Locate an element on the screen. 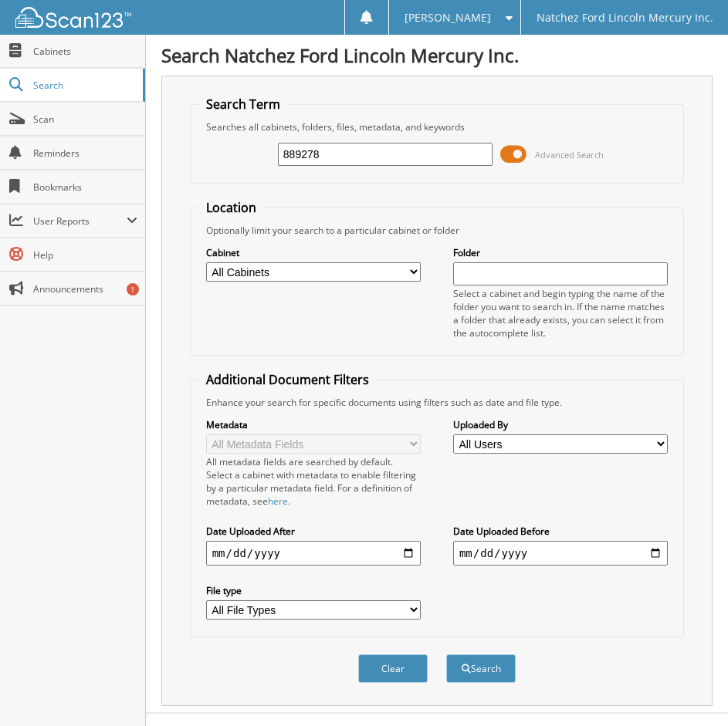 Image resolution: width=728 pixels, height=726 pixels. label: Uploaded By is located at coordinates (560, 424).